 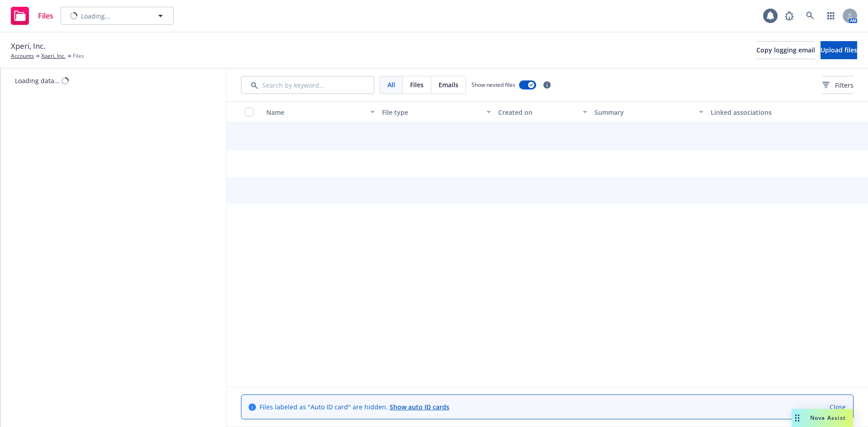 I want to click on div: Drag to move, so click(x=797, y=418).